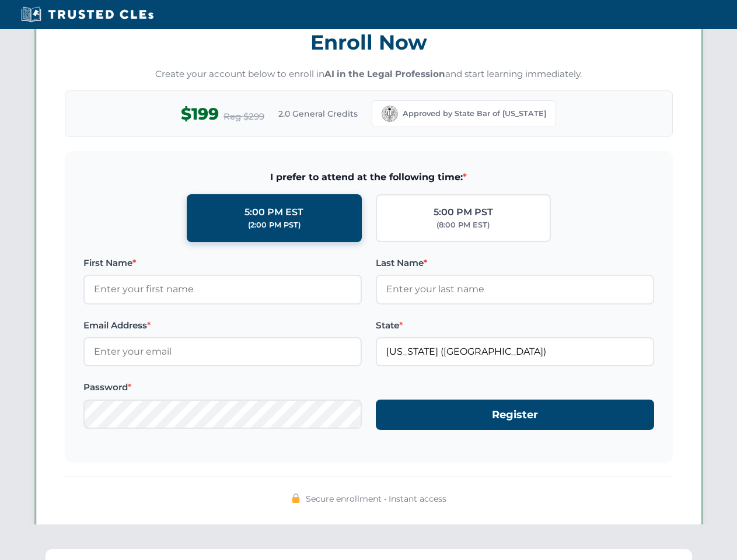  What do you see at coordinates (200, 114) in the screenshot?
I see `span: $199` at bounding box center [200, 114].